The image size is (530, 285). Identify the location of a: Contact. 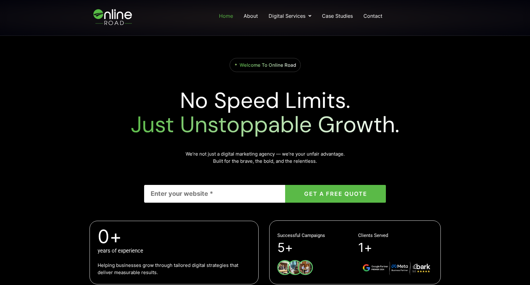
(373, 16).